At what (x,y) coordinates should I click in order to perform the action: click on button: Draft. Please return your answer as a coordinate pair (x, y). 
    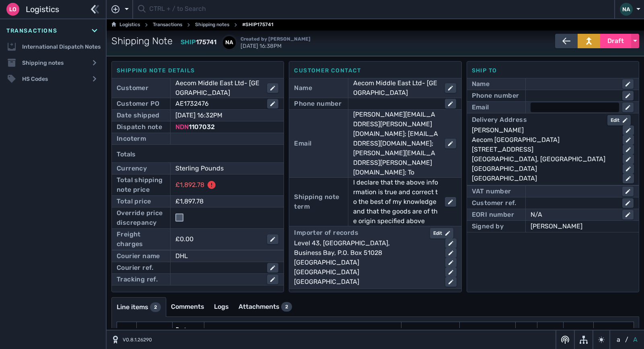
    Looking at the image, I should click on (615, 41).